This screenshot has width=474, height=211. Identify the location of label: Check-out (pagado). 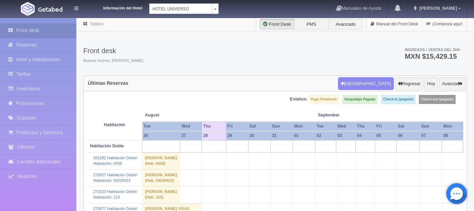
(437, 99).